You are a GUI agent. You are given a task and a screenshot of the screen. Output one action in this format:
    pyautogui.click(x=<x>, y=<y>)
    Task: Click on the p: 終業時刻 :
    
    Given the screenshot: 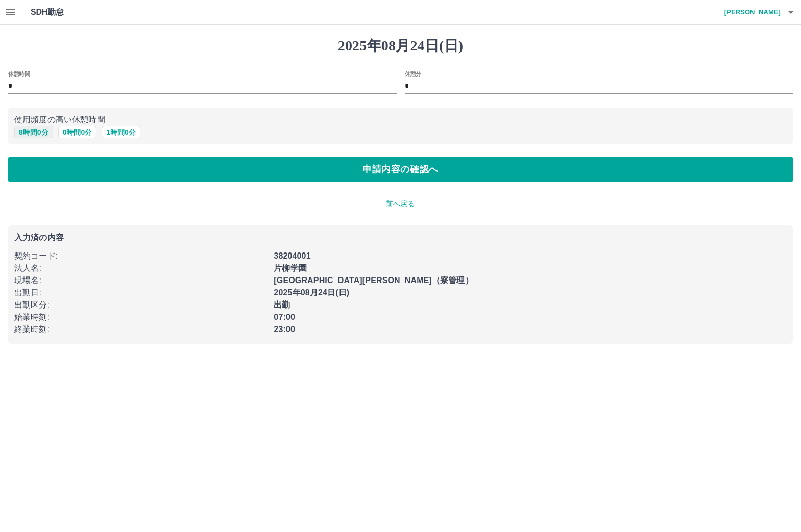 What is the action you would take?
    pyautogui.click(x=141, y=330)
    